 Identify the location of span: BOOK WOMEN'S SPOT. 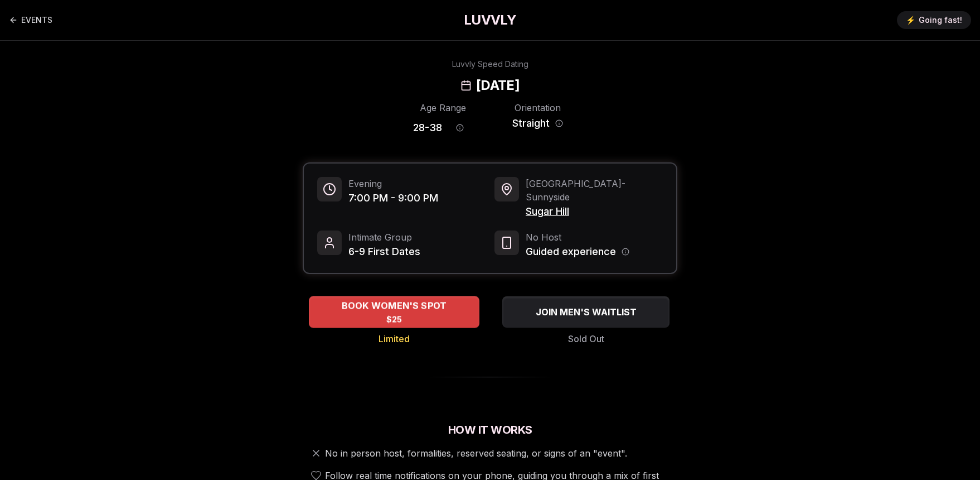
(394, 306).